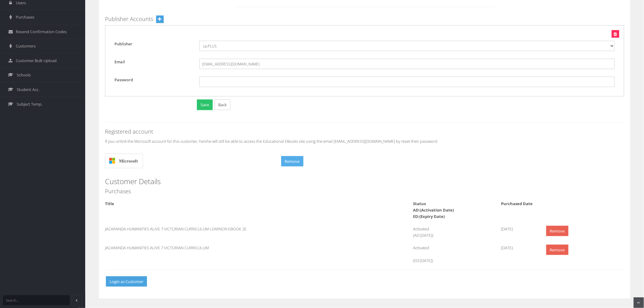  What do you see at coordinates (518, 204) in the screenshot?
I see `div: Purchased Date` at bounding box center [518, 204].